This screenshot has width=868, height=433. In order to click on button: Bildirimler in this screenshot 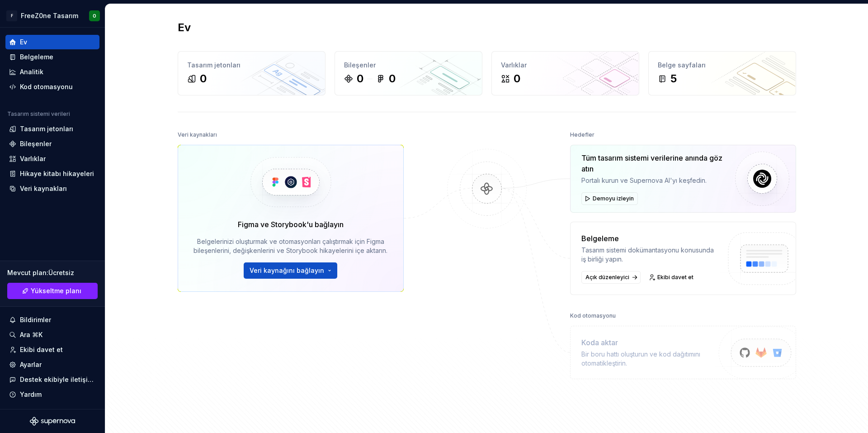, I will do `click(53, 320)`.